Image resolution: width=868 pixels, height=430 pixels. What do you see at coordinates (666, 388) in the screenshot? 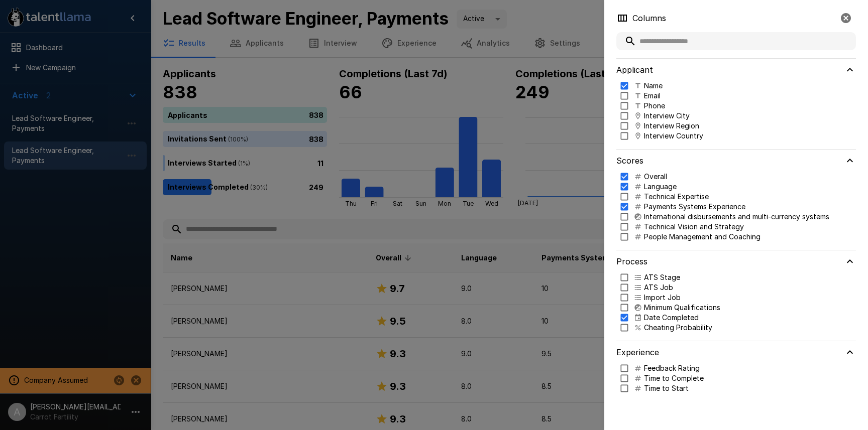
I see `p: Time to Start` at bounding box center [666, 388].